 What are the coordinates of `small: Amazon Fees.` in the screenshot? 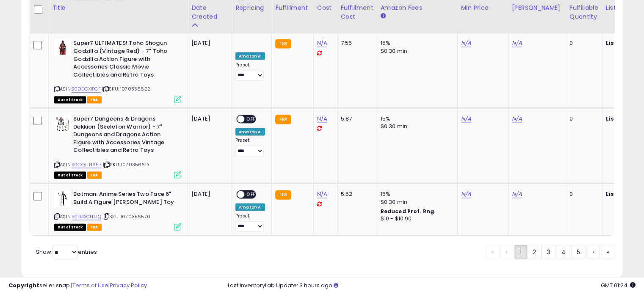 It's located at (383, 17).